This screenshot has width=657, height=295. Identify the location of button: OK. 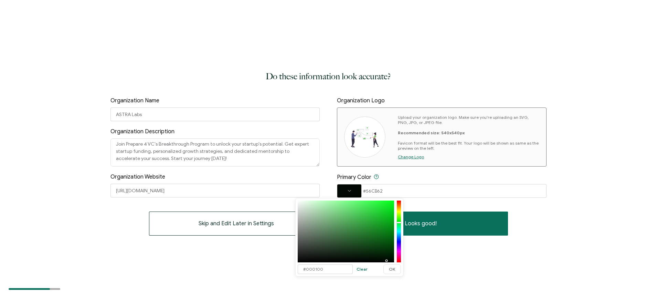
(392, 270).